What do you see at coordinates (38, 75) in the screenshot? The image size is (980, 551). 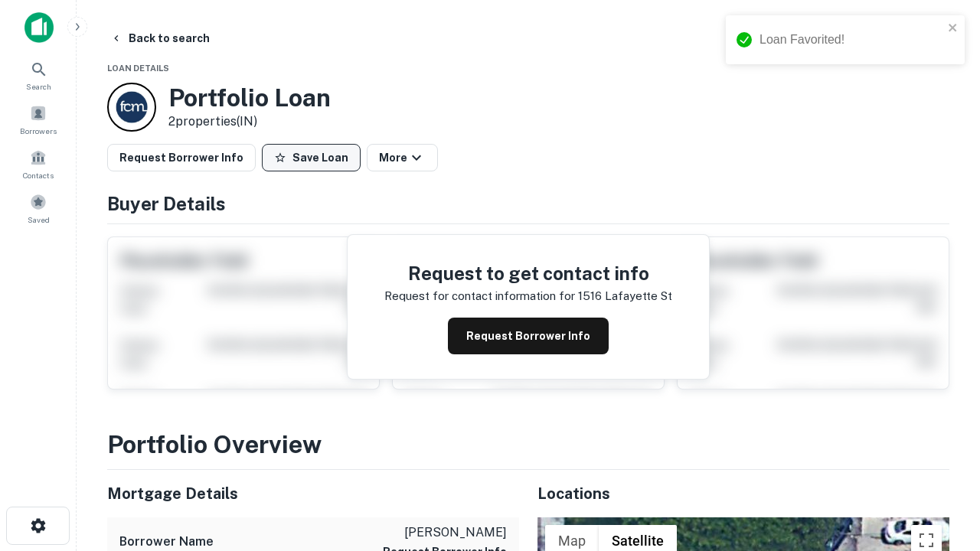 I see `div: Search` at bounding box center [38, 75].